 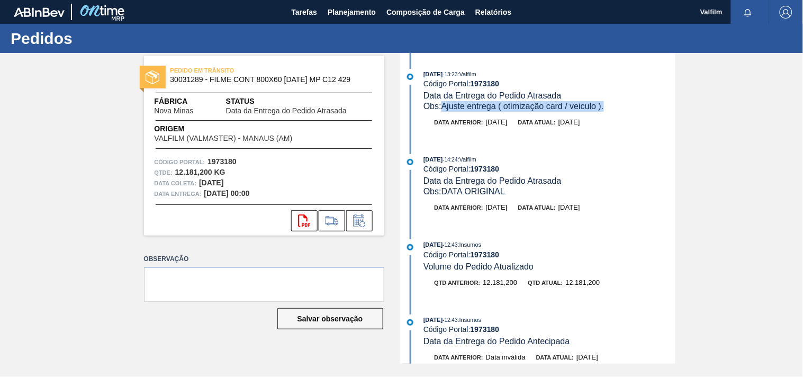 I want to click on h1: Pedidos, so click(x=104, y=38).